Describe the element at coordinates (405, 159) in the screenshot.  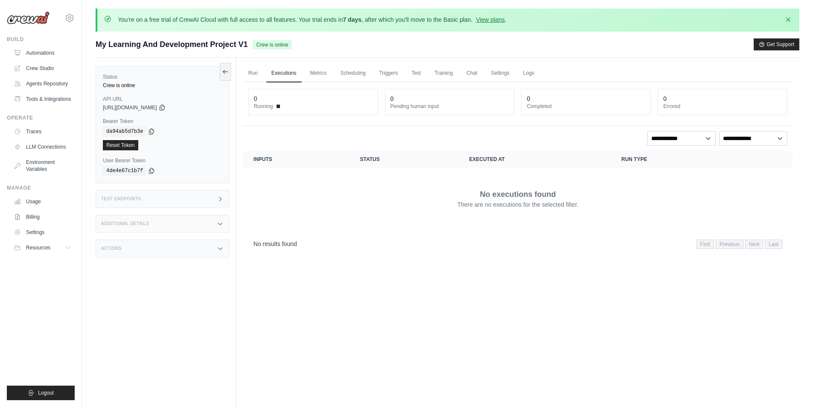
I see `th: Status` at that location.